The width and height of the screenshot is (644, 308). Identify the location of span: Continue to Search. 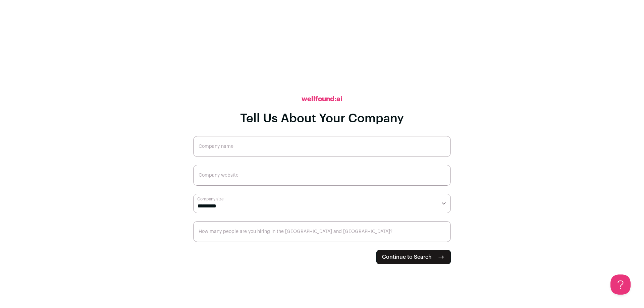
(407, 257).